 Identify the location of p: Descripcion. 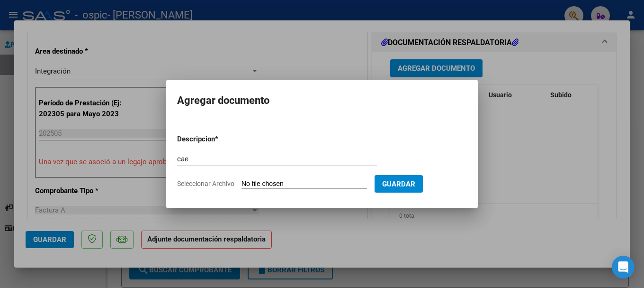
(221, 139).